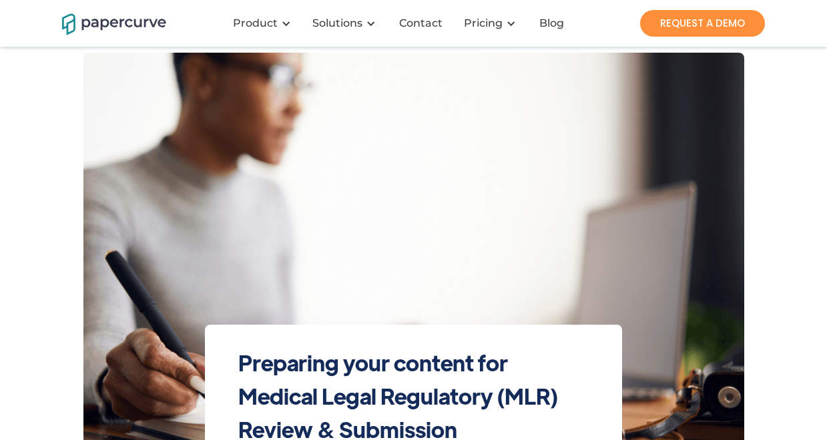 Image resolution: width=827 pixels, height=440 pixels. Describe the element at coordinates (702, 23) in the screenshot. I see `a: REQUEST A DEMO` at that location.